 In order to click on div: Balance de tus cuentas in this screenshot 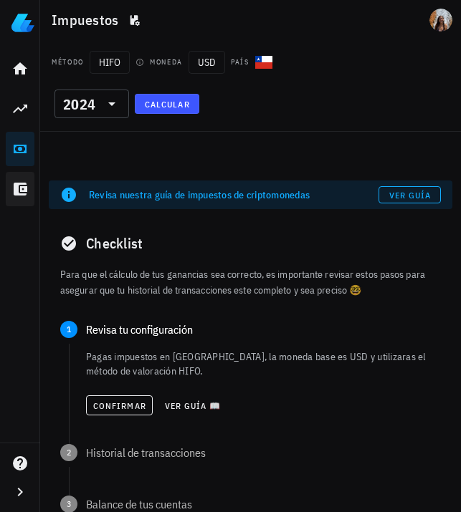, I will do `click(263, 504)`.